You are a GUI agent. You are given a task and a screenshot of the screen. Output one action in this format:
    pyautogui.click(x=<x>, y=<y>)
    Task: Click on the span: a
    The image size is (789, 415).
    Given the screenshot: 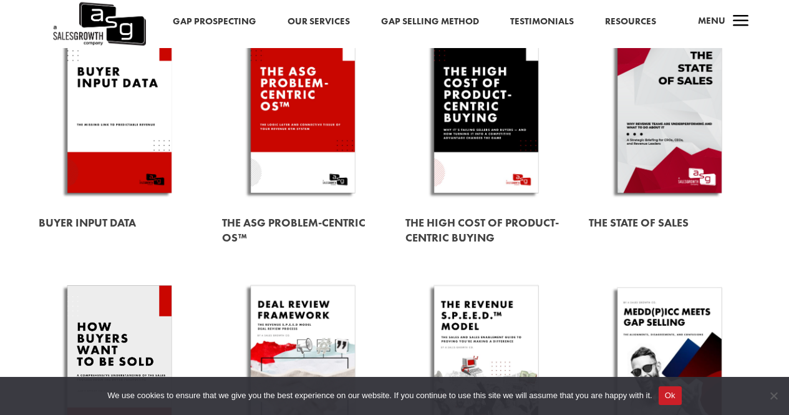 What is the action you would take?
    pyautogui.click(x=741, y=22)
    